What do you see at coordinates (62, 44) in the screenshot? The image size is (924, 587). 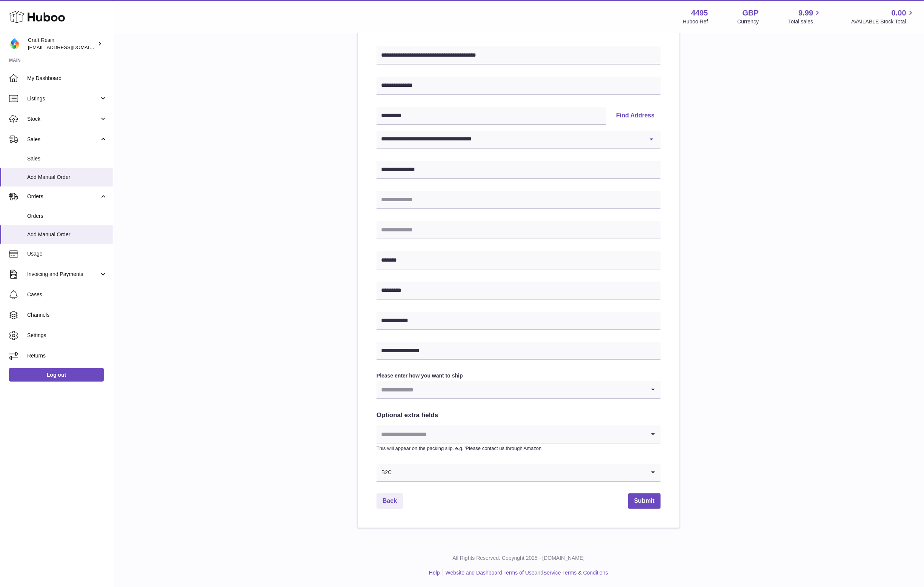 I see `div: Craft Resin` at bounding box center [62, 44].